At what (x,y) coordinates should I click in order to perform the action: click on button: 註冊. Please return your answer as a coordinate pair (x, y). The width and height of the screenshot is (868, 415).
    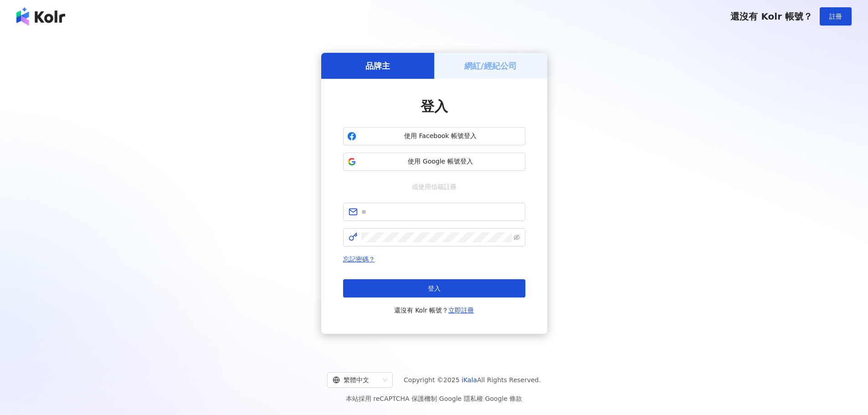
    Looking at the image, I should click on (836, 16).